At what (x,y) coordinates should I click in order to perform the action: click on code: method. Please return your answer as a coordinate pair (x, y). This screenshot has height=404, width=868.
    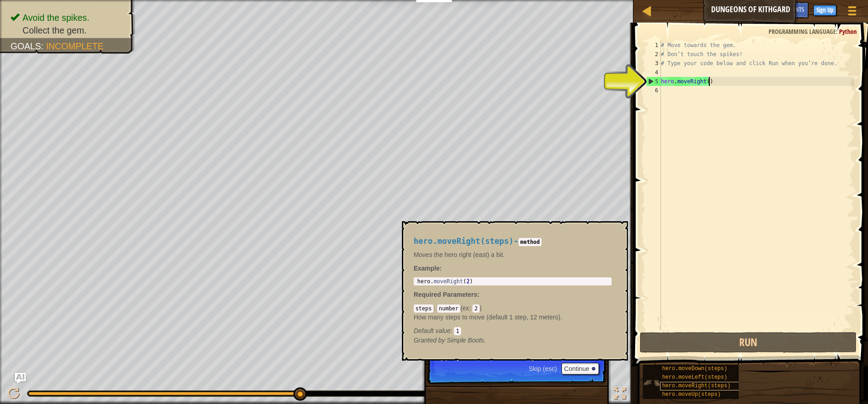
    Looking at the image, I should click on (530, 242).